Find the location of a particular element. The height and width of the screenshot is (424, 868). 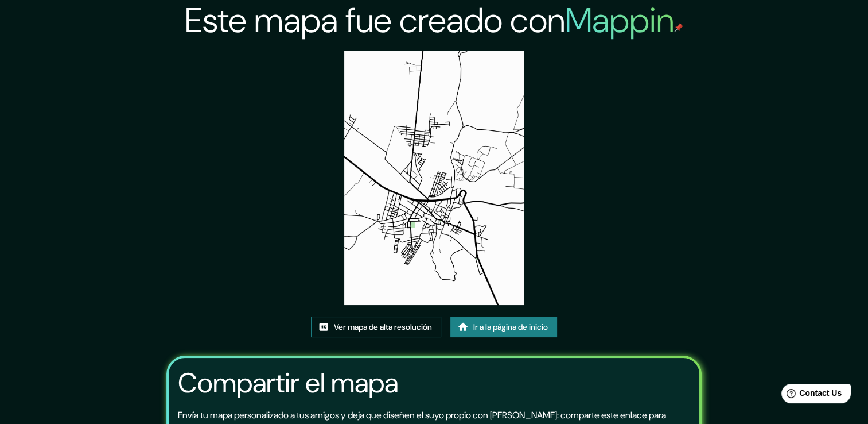

a: Ir a la página de inicio is located at coordinates (504, 327).